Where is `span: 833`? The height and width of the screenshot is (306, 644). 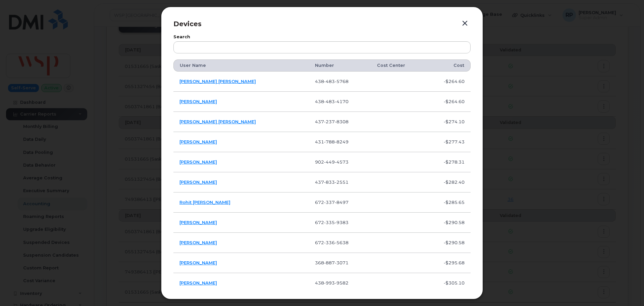
span: 833 is located at coordinates (330, 182).